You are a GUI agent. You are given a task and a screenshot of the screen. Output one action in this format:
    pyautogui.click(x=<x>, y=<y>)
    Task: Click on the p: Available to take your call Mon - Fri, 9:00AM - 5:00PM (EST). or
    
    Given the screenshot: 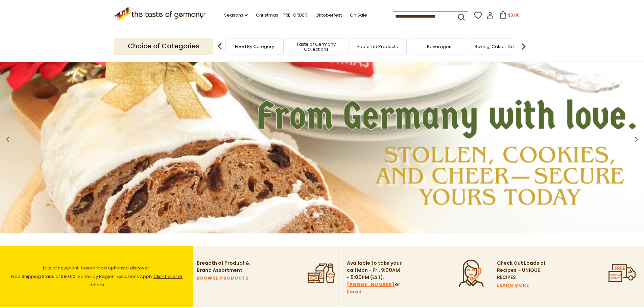 What is the action you would take?
    pyautogui.click(x=374, y=278)
    